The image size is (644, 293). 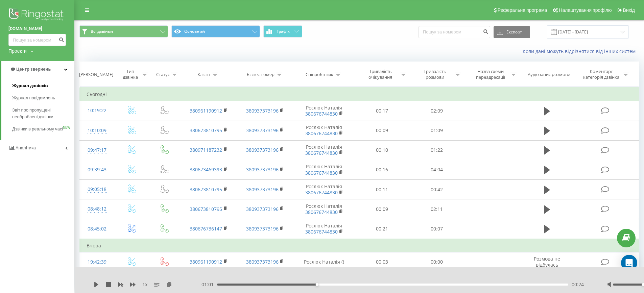 I want to click on div: Тривалість очікування, so click(x=380, y=74).